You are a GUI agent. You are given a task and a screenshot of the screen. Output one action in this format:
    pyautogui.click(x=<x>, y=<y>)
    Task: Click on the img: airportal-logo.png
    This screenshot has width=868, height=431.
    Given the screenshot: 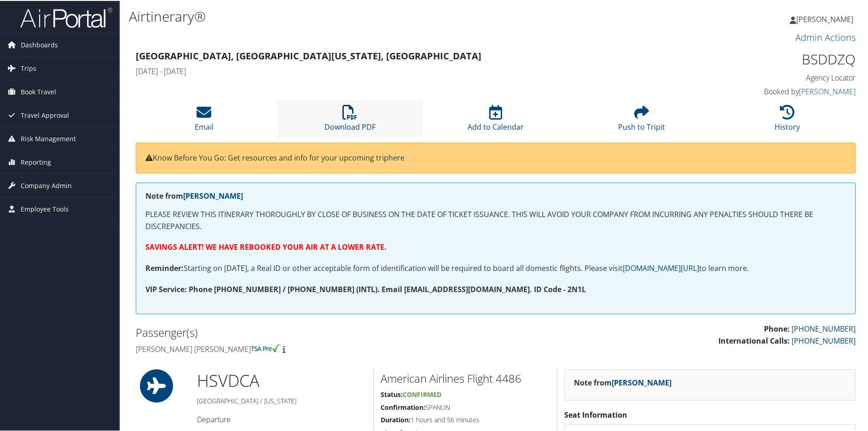 What is the action you would take?
    pyautogui.click(x=66, y=17)
    